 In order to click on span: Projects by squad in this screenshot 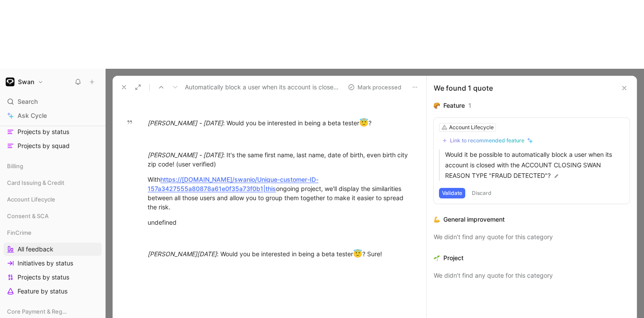, I will do `click(43, 146)`.